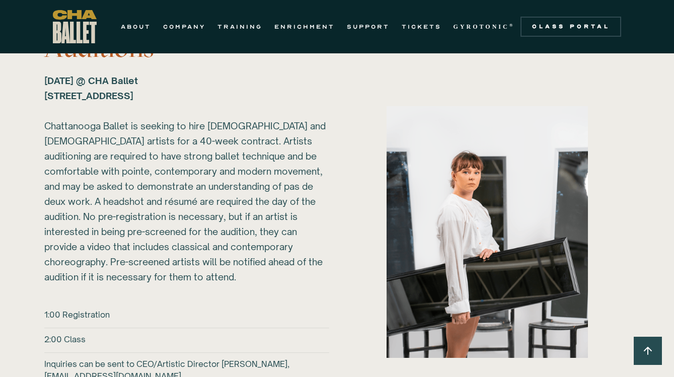 The width and height of the screenshot is (674, 377). What do you see at coordinates (77, 315) in the screenshot?
I see `h6: 1:00 Registration` at bounding box center [77, 315].